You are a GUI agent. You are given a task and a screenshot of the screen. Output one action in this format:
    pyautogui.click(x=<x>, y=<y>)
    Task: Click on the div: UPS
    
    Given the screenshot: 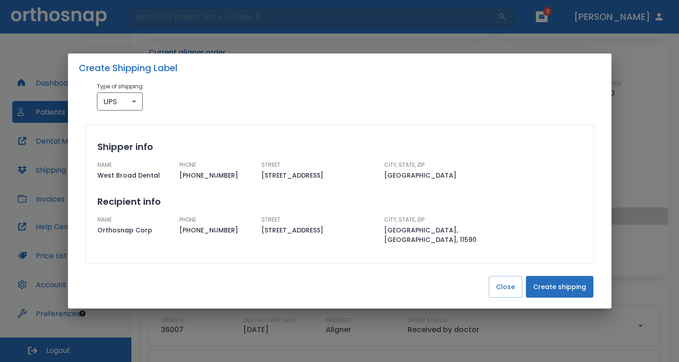 What is the action you would take?
    pyautogui.click(x=120, y=101)
    